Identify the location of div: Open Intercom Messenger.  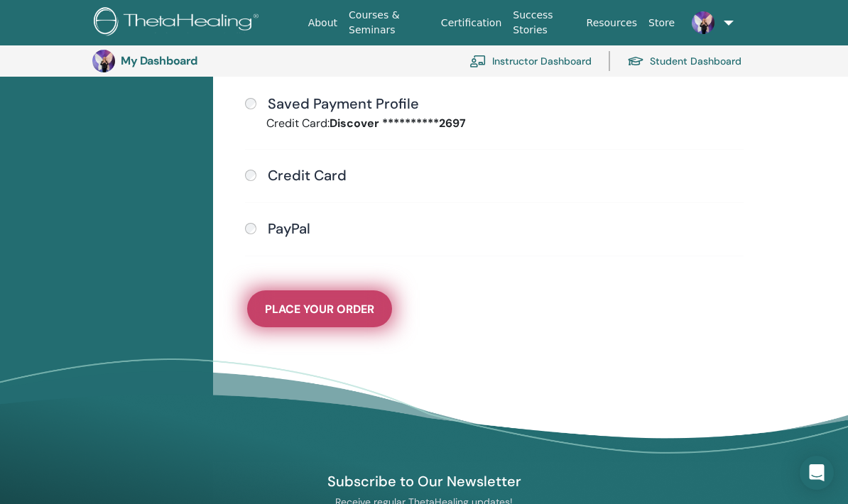
(817, 473).